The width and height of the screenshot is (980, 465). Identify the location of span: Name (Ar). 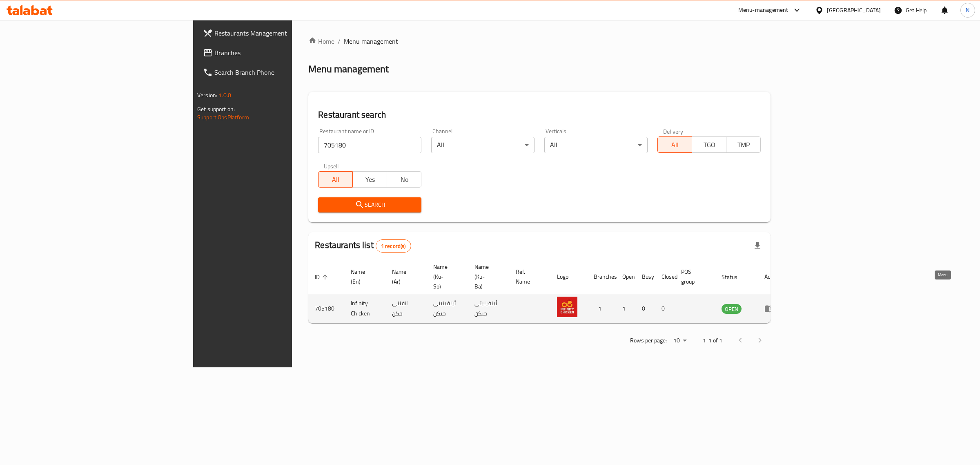
(404, 276).